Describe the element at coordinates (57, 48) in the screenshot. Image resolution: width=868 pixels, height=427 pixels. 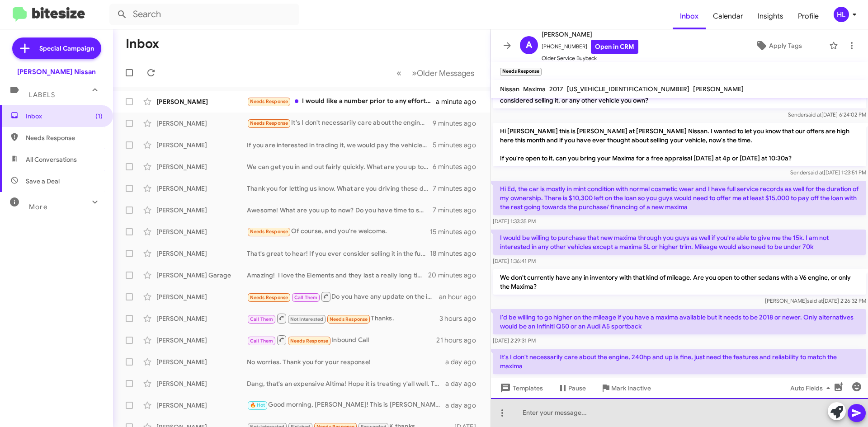
I see `a: Special Campaign` at that location.